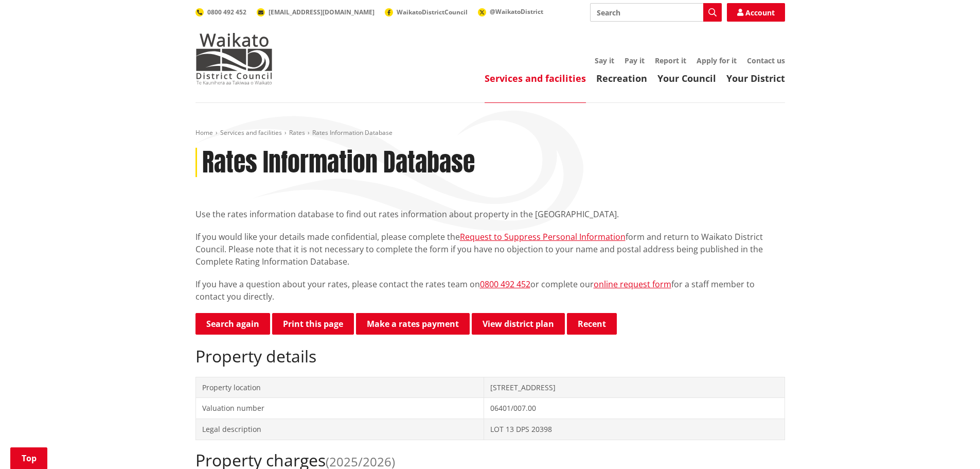 The image size is (980, 469). I want to click on a: Say it, so click(605, 60).